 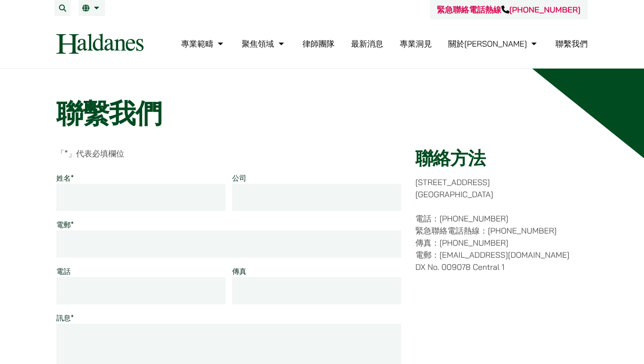 I want to click on label: 傳真, so click(x=239, y=271).